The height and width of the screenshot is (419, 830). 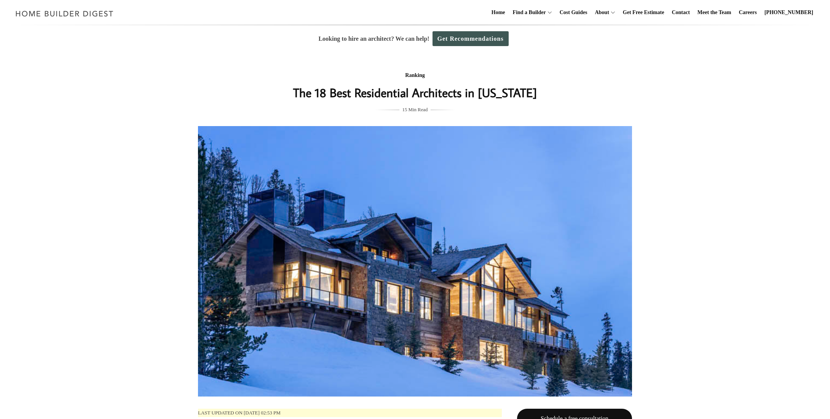 I want to click on a: Careers, so click(x=748, y=13).